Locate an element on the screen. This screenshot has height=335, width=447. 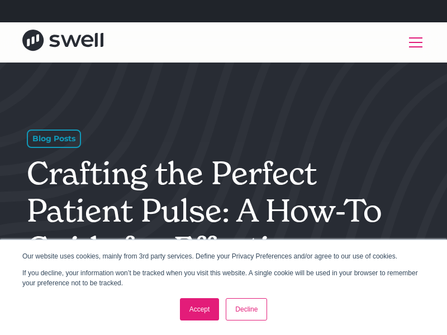
a: Accept is located at coordinates (200, 310).